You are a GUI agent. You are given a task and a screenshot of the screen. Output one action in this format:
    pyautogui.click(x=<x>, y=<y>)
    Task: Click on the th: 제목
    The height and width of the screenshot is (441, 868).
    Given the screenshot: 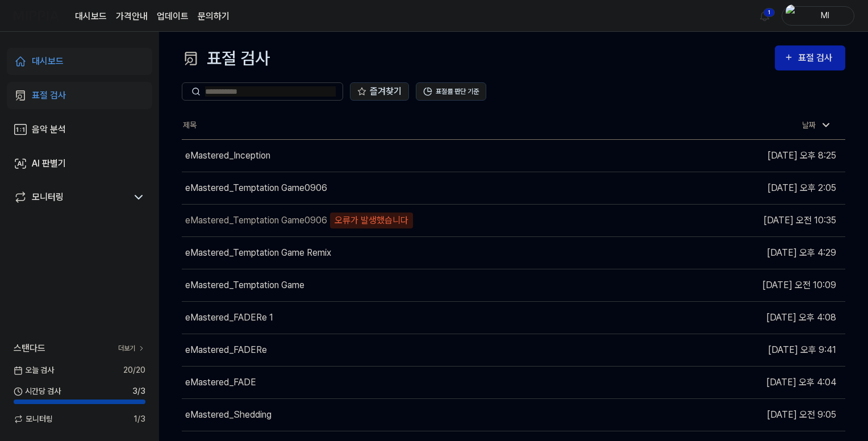 What is the action you would take?
    pyautogui.click(x=431, y=126)
    